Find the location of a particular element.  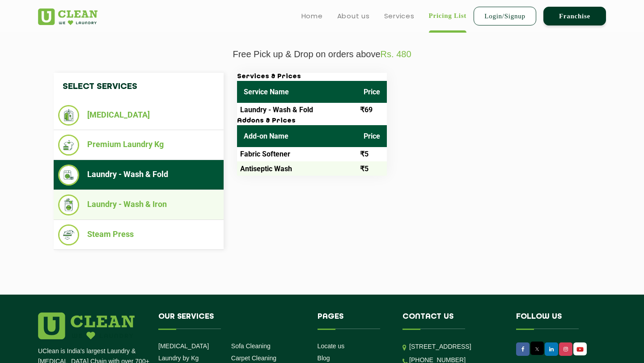

img: Dry Cleaning is located at coordinates (69, 116).